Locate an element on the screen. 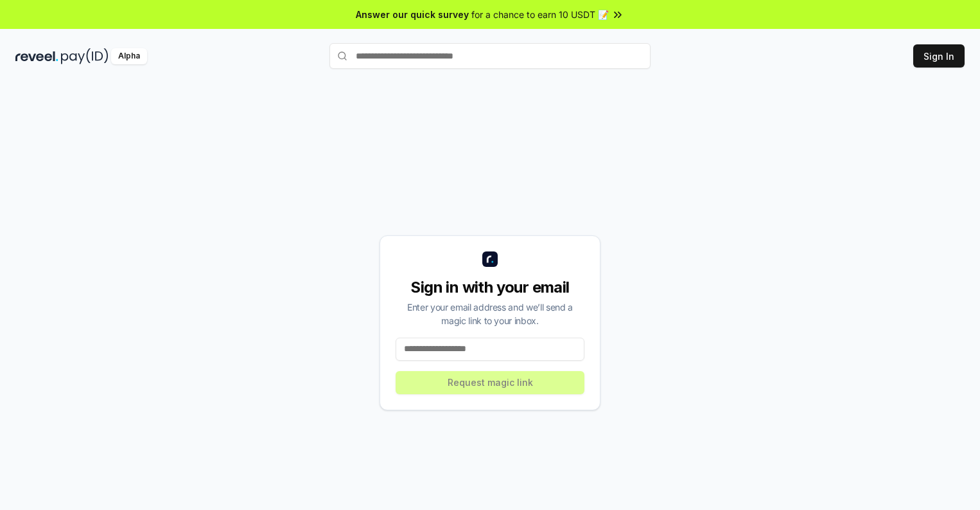  span: Answer our quick survey is located at coordinates (412, 14).